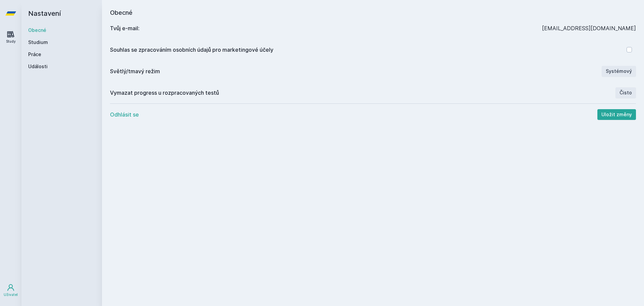 The image size is (644, 306). Describe the element at coordinates (11, 295) in the screenshot. I see `div: Uživatel` at that location.